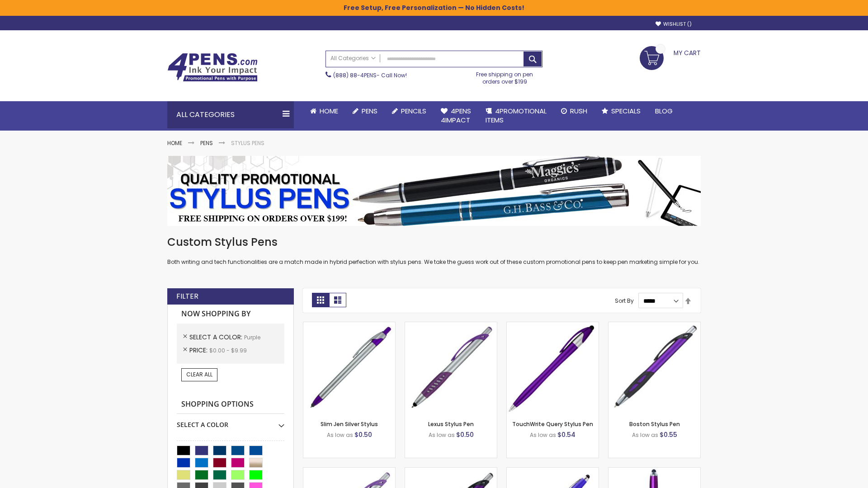 The width and height of the screenshot is (868, 488). Describe the element at coordinates (216, 338) in the screenshot. I see `span: Select A Color` at that location.